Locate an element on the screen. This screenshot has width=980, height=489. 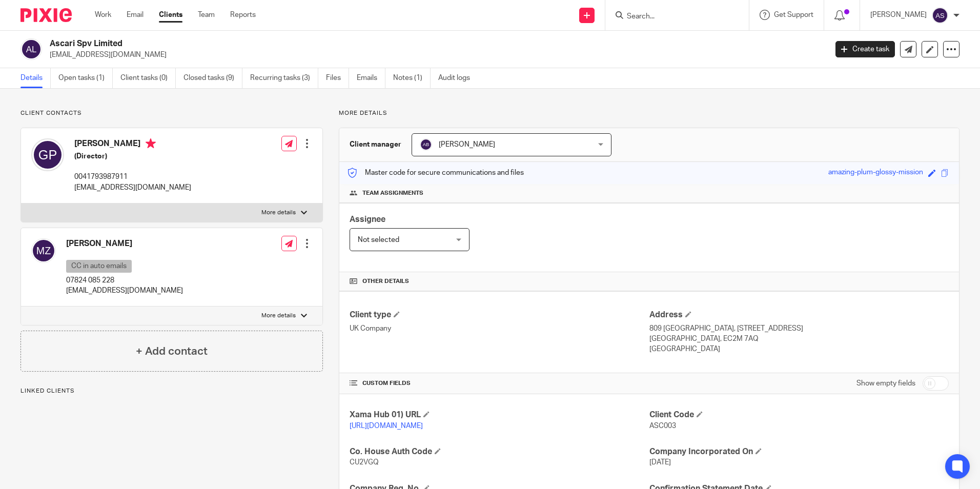
span: Team assignments is located at coordinates (392, 193).